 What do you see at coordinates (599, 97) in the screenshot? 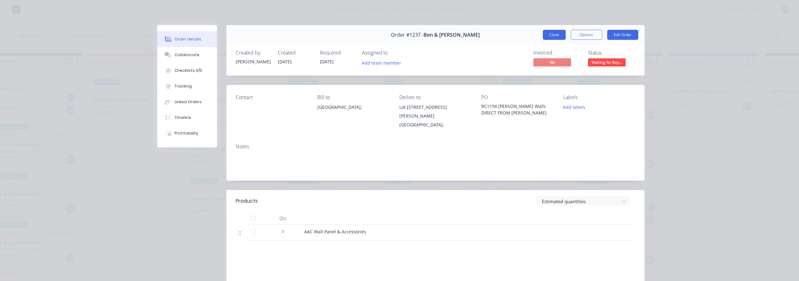
I see `div: Labels` at bounding box center [599, 97].